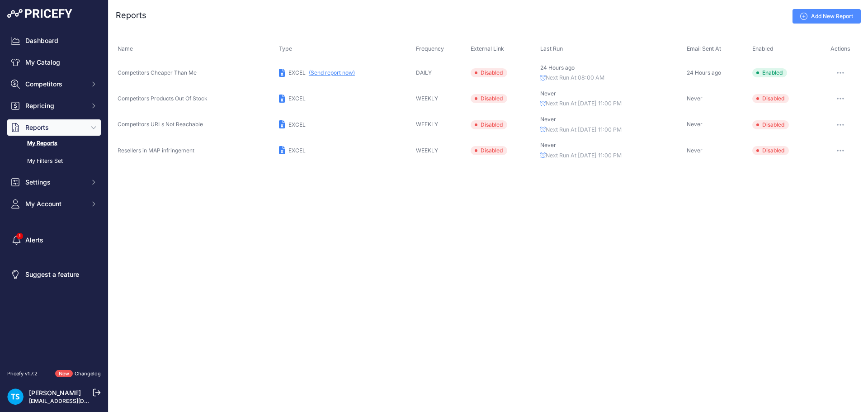 The image size is (868, 412). What do you see at coordinates (55, 84) in the screenshot?
I see `span: Competitors` at bounding box center [55, 84].